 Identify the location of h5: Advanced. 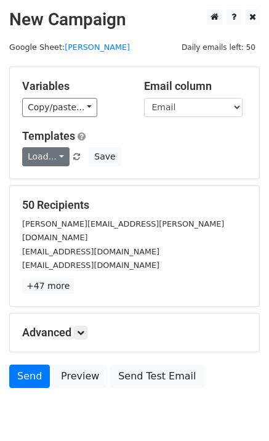
(134, 332).